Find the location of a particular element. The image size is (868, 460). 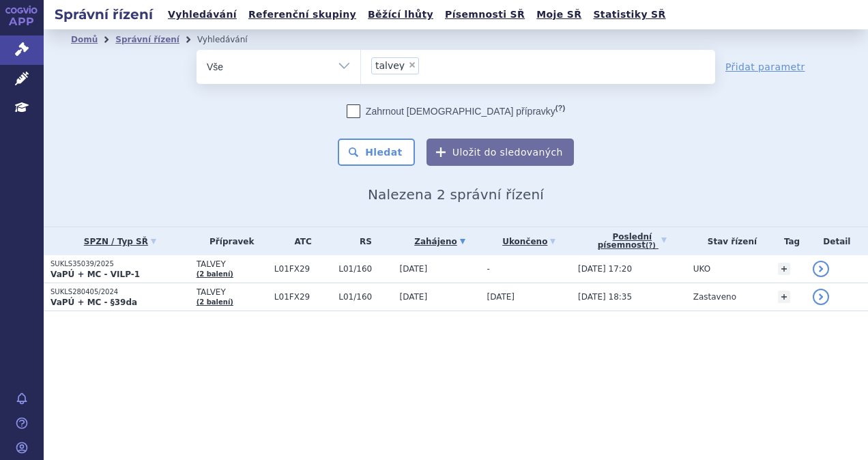

th: Přípravek is located at coordinates (228, 241).